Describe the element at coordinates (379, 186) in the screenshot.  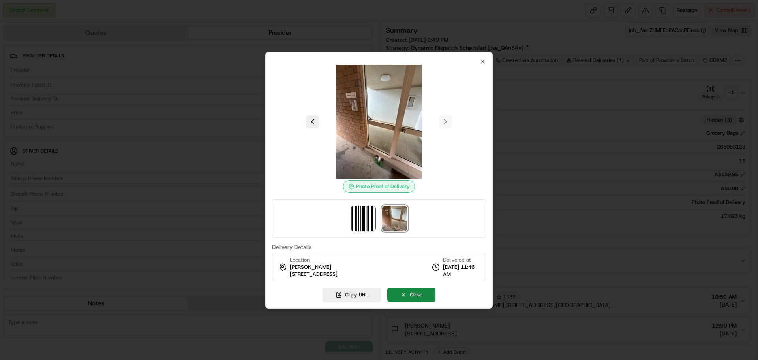
I see `div: Photo Proof of Delivery` at that location.